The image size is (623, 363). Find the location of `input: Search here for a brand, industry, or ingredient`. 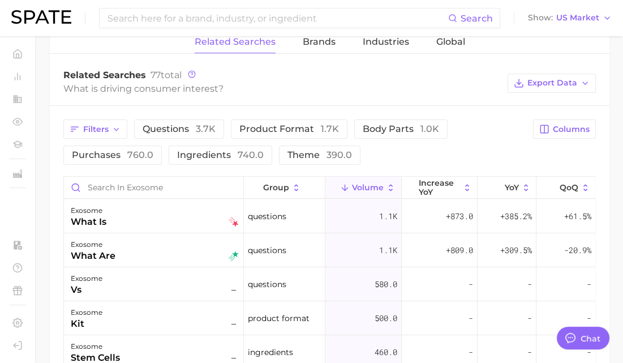

input: Search here for a brand, industry, or ingredient is located at coordinates (277, 18).